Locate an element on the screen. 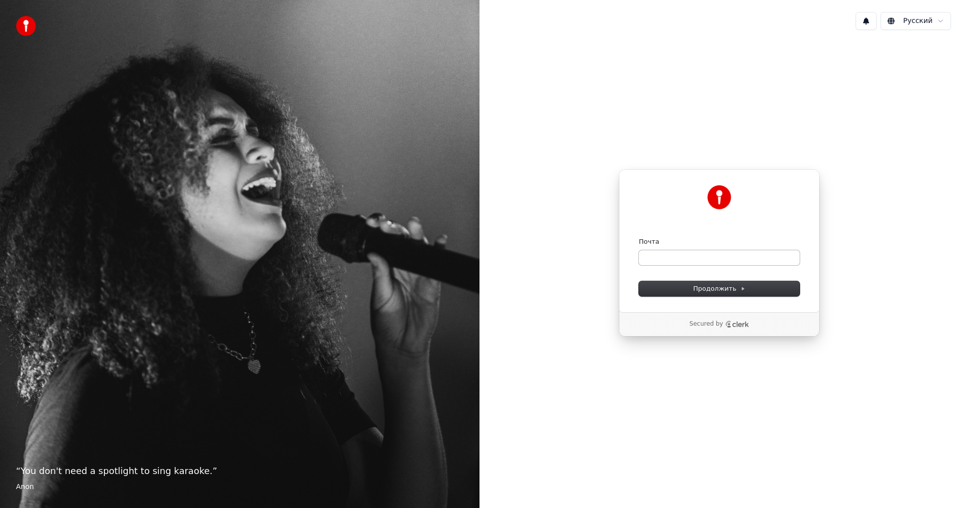 The height and width of the screenshot is (508, 959). a: Clerk logo is located at coordinates (737, 324).